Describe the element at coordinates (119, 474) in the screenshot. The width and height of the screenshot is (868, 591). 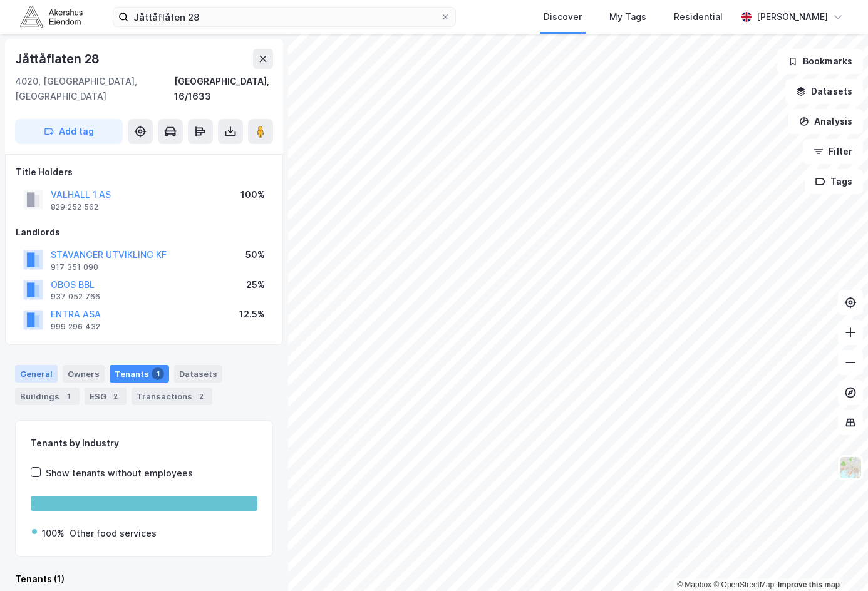
I see `div: Show tenants without employees` at that location.